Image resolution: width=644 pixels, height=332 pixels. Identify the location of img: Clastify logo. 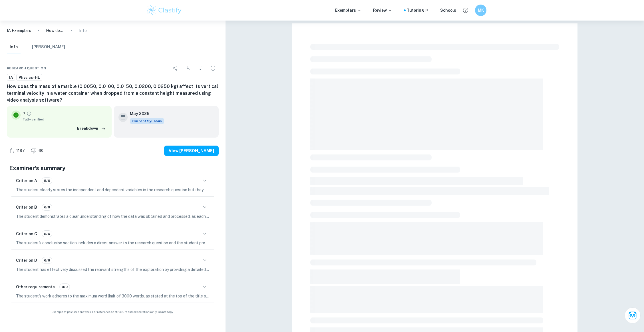
(164, 10).